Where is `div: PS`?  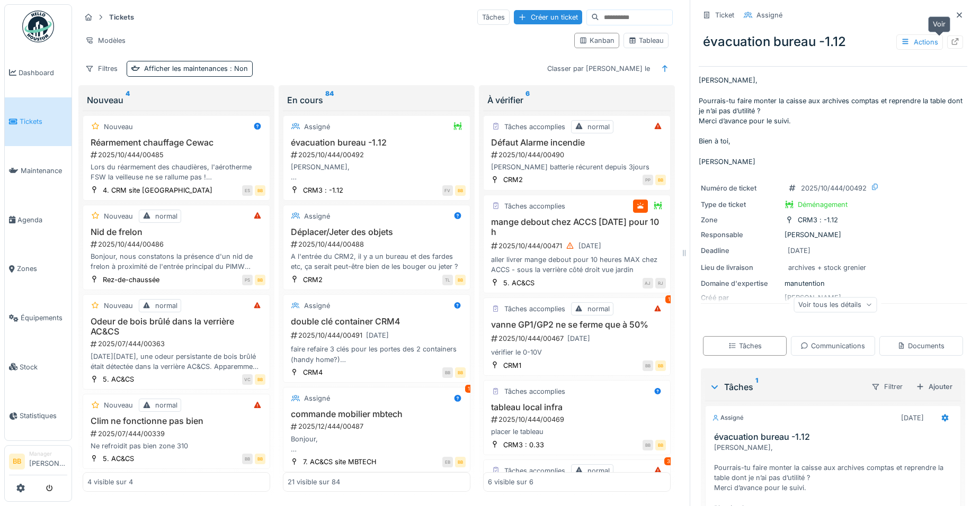
div: PS is located at coordinates (248, 280).